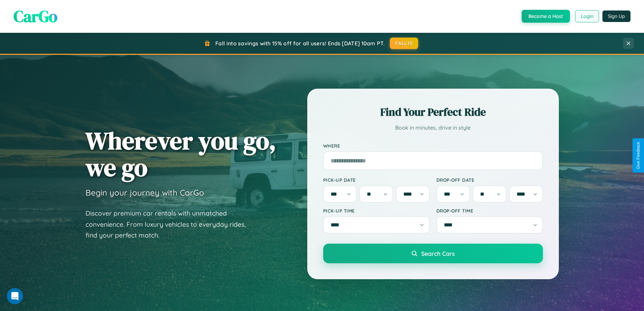 Image resolution: width=644 pixels, height=311 pixels. I want to click on div: Give Feedback, so click(638, 155).